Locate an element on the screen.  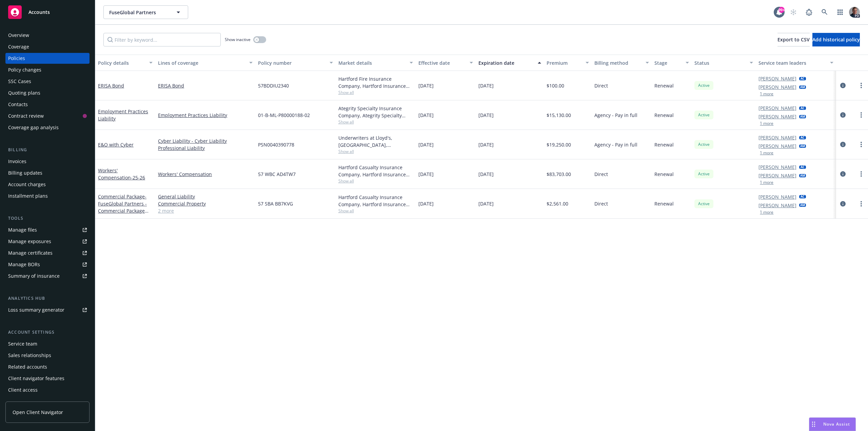
div: Expiration date is located at coordinates (506, 63).